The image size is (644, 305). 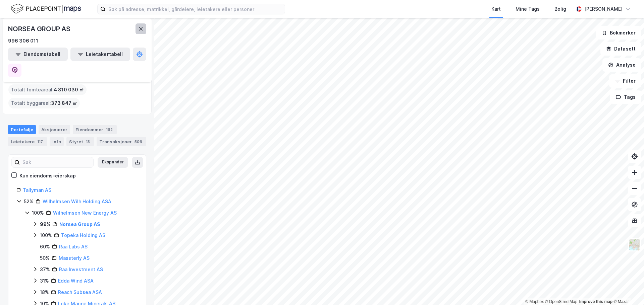 What do you see at coordinates (621, 49) in the screenshot?
I see `button: Datasett` at bounding box center [621, 49].